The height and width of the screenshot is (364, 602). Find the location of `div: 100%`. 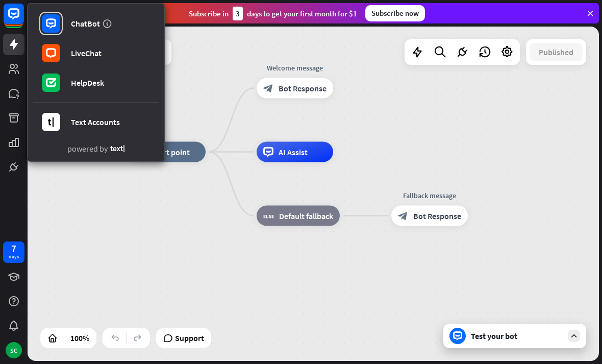

div: 100% is located at coordinates (80, 338).